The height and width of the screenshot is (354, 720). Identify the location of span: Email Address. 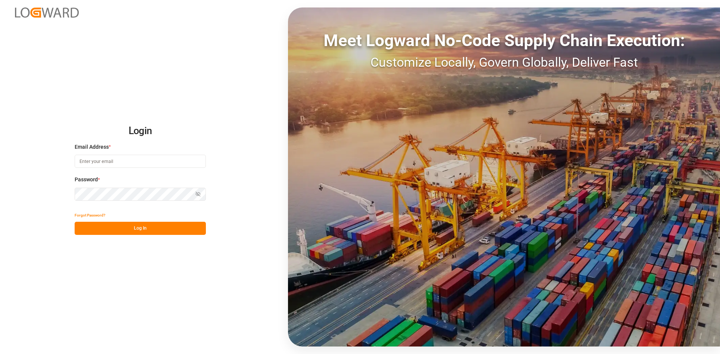
(92, 147).